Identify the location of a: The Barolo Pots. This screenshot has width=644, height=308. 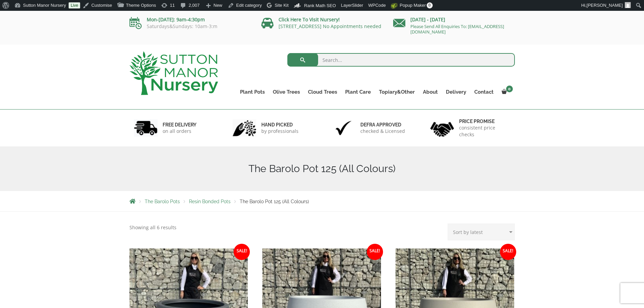
(163, 202).